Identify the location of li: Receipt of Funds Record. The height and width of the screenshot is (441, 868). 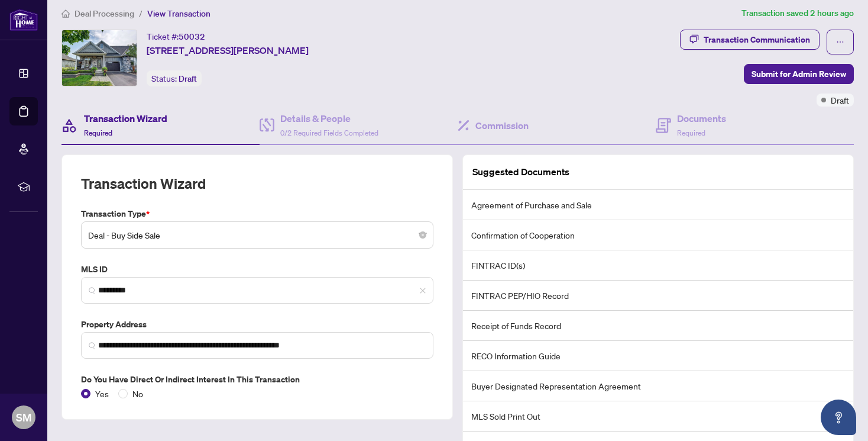
(658, 325).